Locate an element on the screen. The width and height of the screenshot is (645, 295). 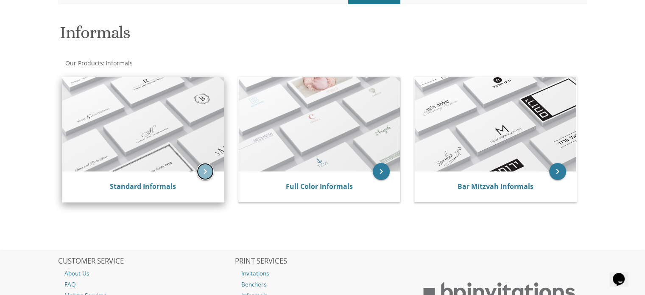
img: Standard Informals is located at coordinates (143, 124).